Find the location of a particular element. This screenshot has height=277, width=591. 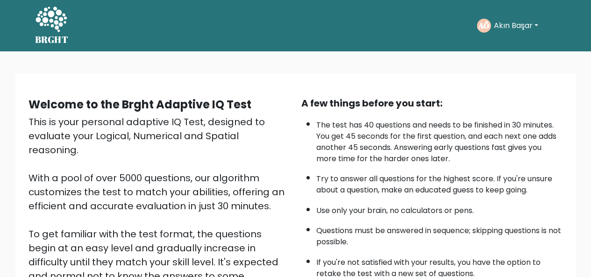

li: Questions must be answered in sequence; skipping questions is not possible. is located at coordinates (440, 234).